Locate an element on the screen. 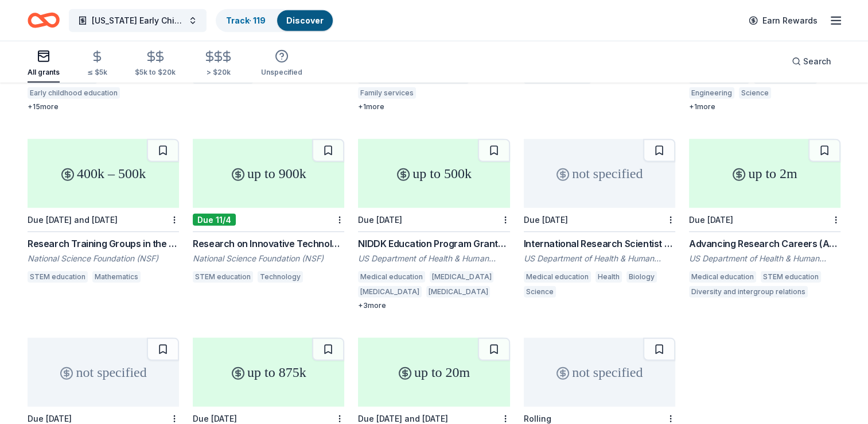 This screenshot has height=424, width=868. div: up to 500k is located at coordinates (434, 174).